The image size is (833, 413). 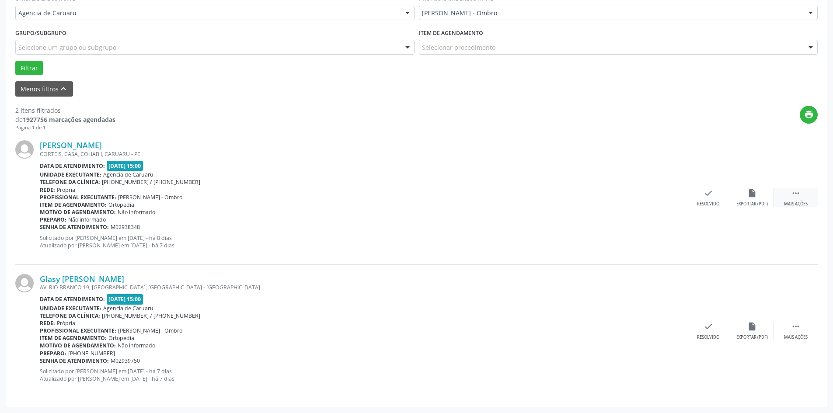 What do you see at coordinates (29, 68) in the screenshot?
I see `button: Filtrar` at bounding box center [29, 68].